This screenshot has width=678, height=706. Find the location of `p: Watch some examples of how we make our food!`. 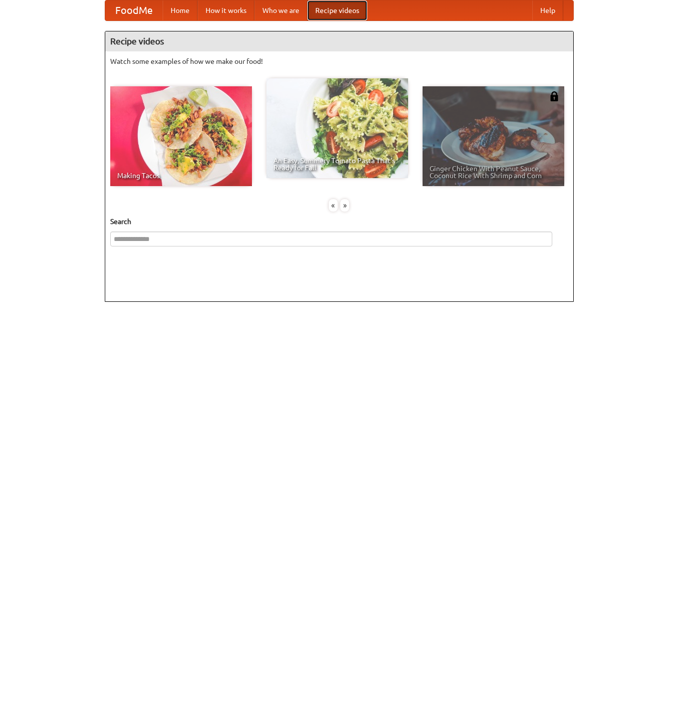

p: Watch some examples of how we make our food! is located at coordinates (339, 61).